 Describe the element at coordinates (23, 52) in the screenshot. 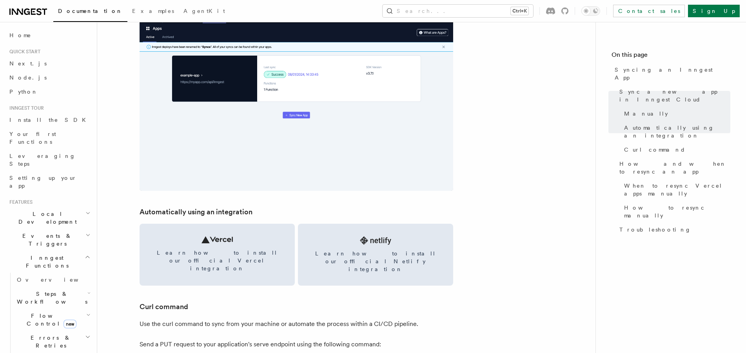

I see `span: Quick start` at that location.